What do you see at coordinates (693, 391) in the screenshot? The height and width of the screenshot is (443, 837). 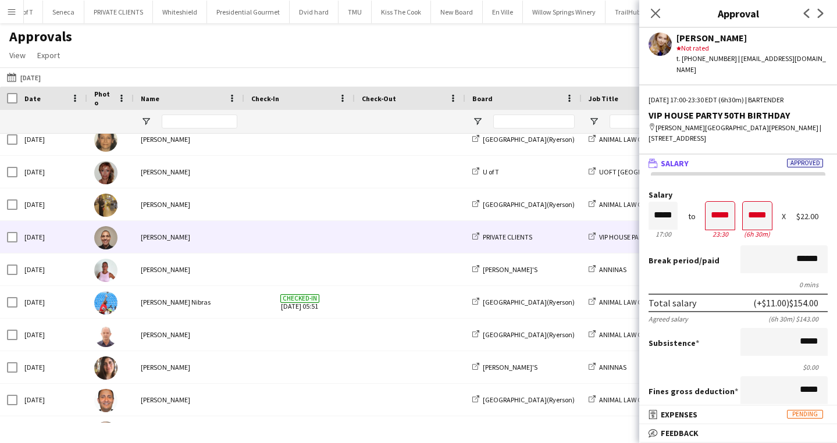 I see `label: Fines gross deduction` at bounding box center [693, 391].